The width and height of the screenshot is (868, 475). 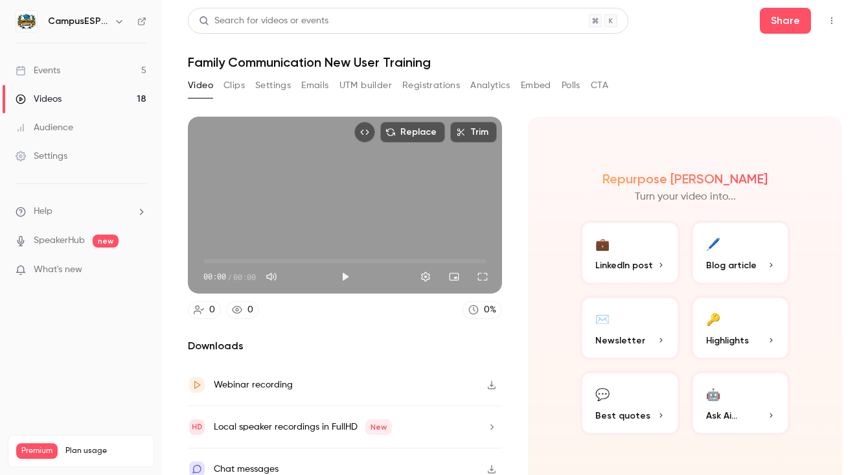 I want to click on span: LinkedIn post, so click(x=624, y=265).